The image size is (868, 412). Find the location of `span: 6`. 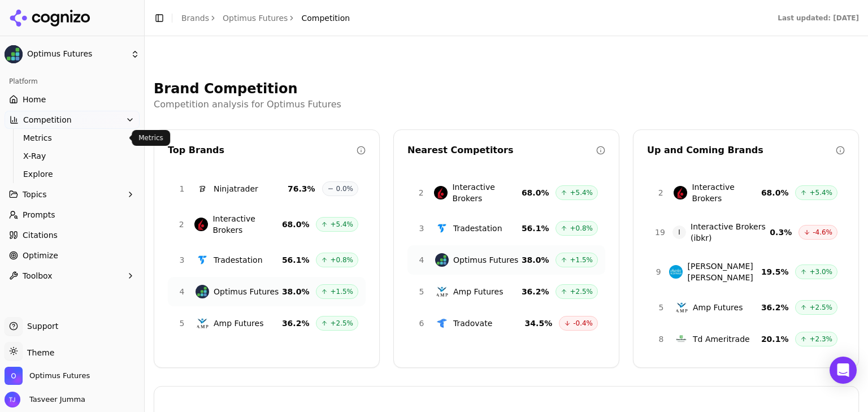

span: 6 is located at coordinates (421, 323).